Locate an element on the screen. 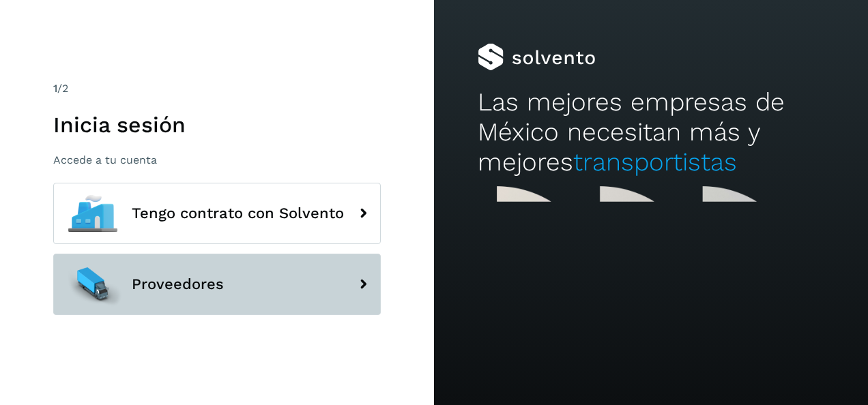 Image resolution: width=868 pixels, height=405 pixels. p: Accede a tu cuenta is located at coordinates (217, 160).